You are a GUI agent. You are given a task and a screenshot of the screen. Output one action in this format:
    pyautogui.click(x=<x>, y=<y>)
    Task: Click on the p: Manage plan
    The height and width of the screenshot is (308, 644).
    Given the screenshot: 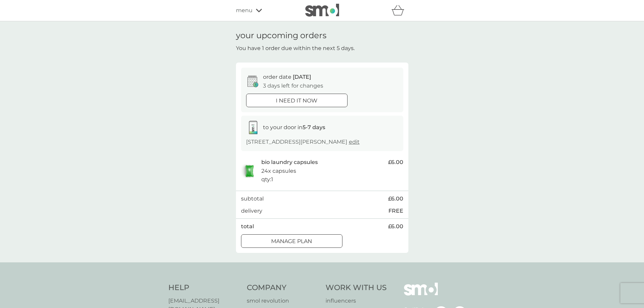 What is the action you would take?
    pyautogui.click(x=291, y=242)
    